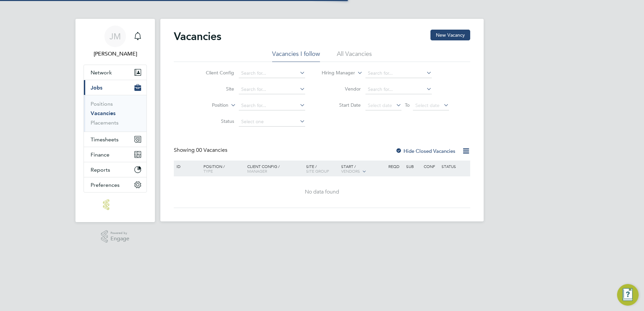  What do you see at coordinates (317, 171) in the screenshot?
I see `span: Site Group` at bounding box center [317, 171].